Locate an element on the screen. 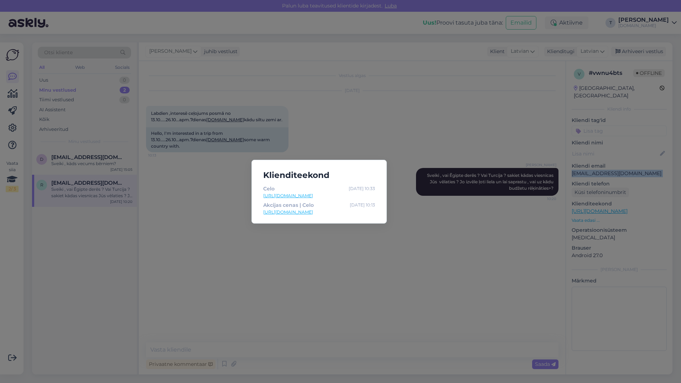 Image resolution: width=681 pixels, height=383 pixels. h5: Klienditeekond is located at coordinates (319, 175).